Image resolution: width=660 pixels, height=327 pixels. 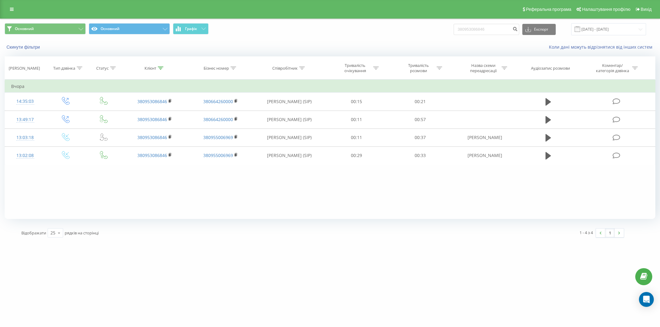 I want to click on td: 00:21, so click(x=420, y=101).